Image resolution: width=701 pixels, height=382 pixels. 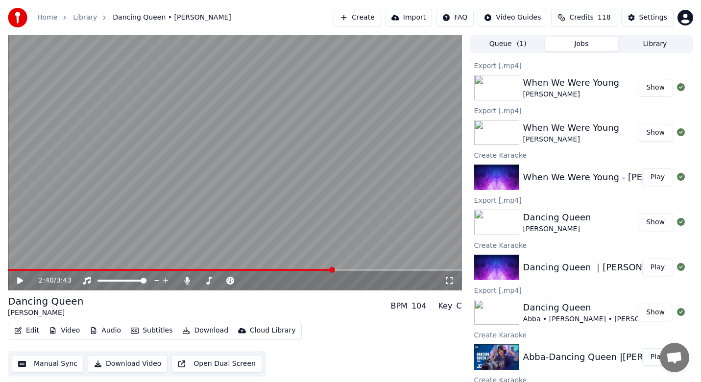 I want to click on button: Create, so click(x=357, y=18).